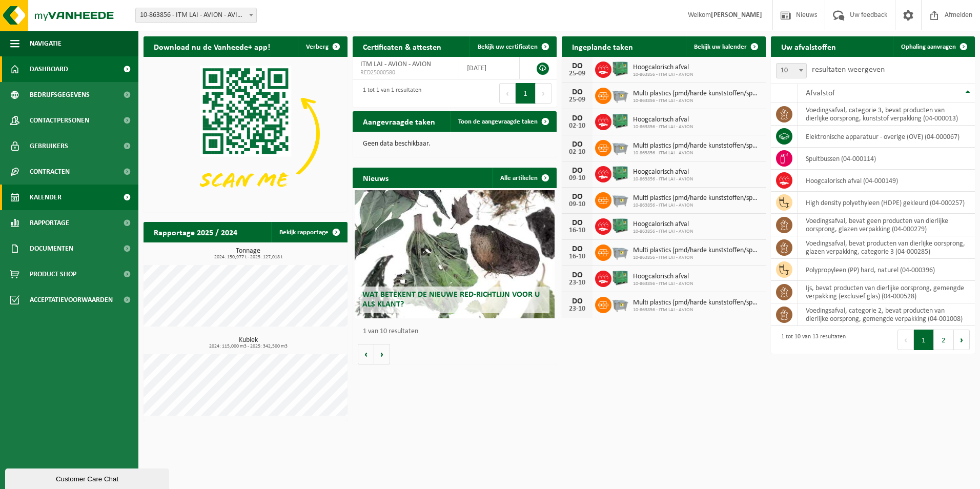 The height and width of the screenshot is (489, 980). Describe the element at coordinates (886, 202) in the screenshot. I see `td: high density polyethyleen (HDPE) gekleurd (04-000257)` at that location.